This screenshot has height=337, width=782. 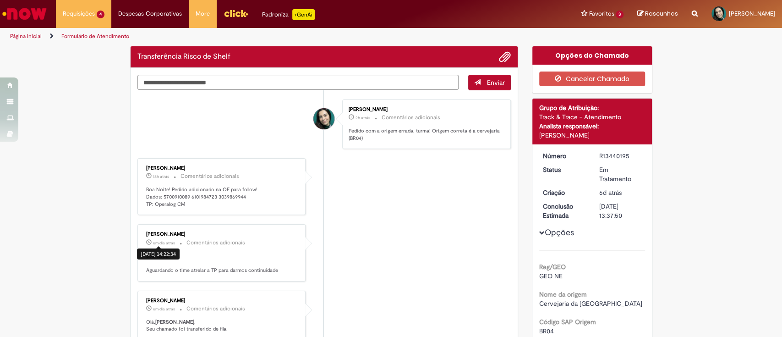 What do you see at coordinates (288, 15) in the screenshot?
I see `div: Padroniza` at bounding box center [288, 15].